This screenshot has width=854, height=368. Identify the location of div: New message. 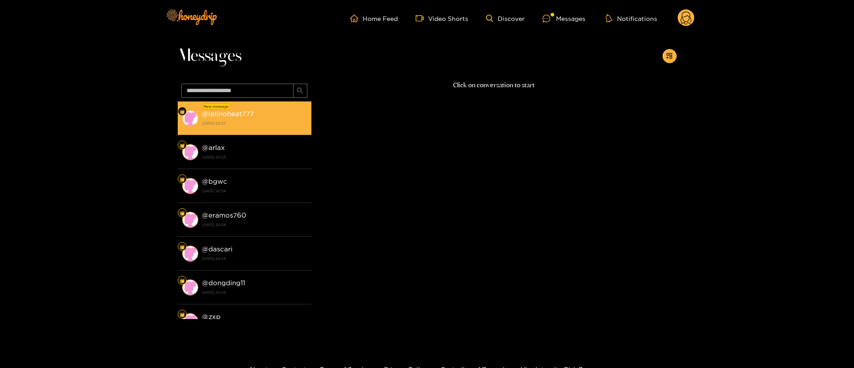
(216, 106).